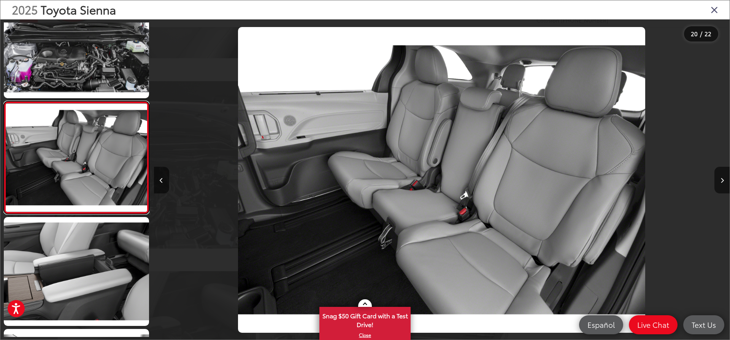  Describe the element at coordinates (78, 9) in the screenshot. I see `span: Toyota Sienna` at that location.